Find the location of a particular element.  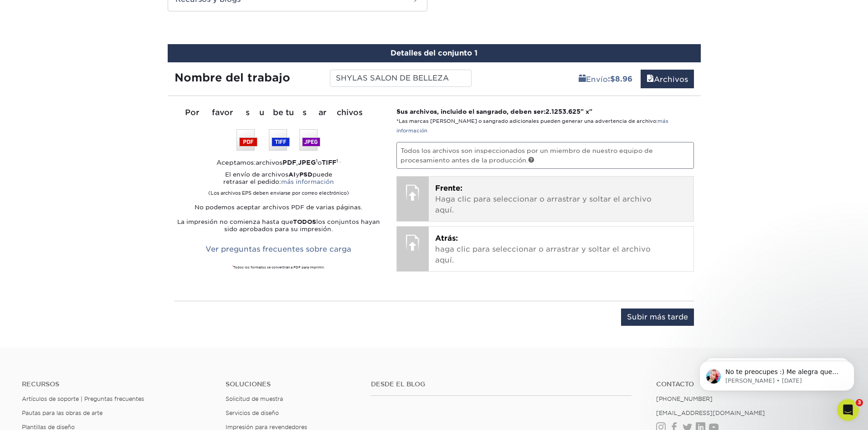

font: haga clic para seleccionar o arrastrar y soltar el archivo aquí. is located at coordinates (543, 255).